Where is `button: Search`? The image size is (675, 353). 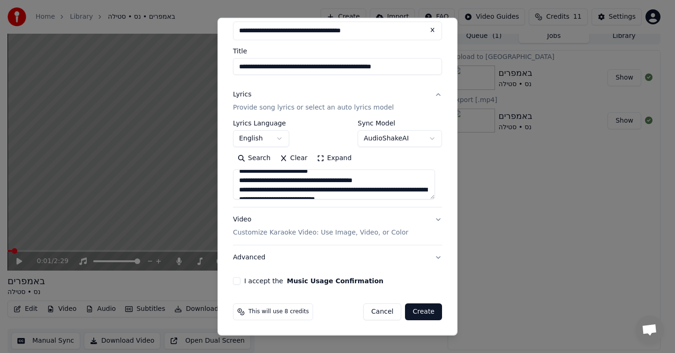
button: Search is located at coordinates (254, 158).